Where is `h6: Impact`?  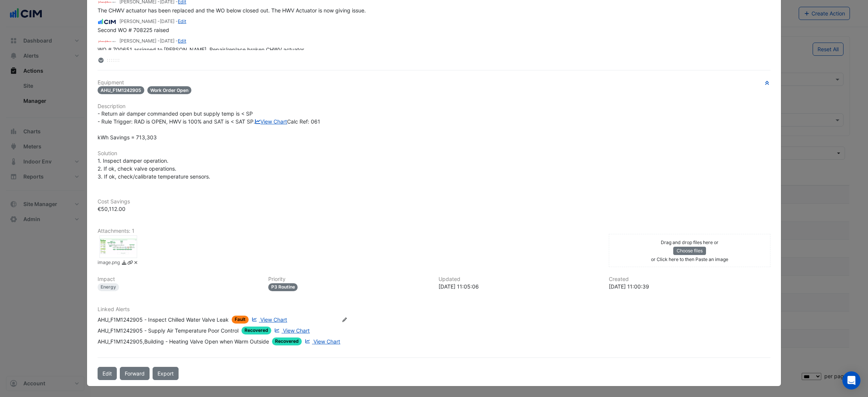 h6: Impact is located at coordinates (178, 279).